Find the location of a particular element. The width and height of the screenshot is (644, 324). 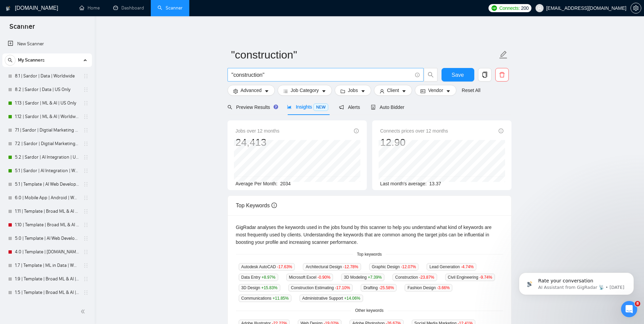

span: -12.07 % is located at coordinates (409, 267).